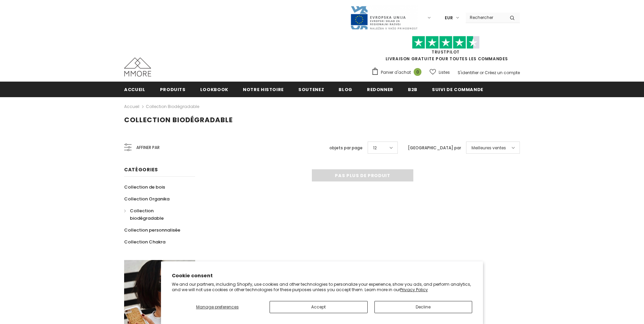  What do you see at coordinates (214, 89) in the screenshot?
I see `a: Lookbook` at bounding box center [214, 89].